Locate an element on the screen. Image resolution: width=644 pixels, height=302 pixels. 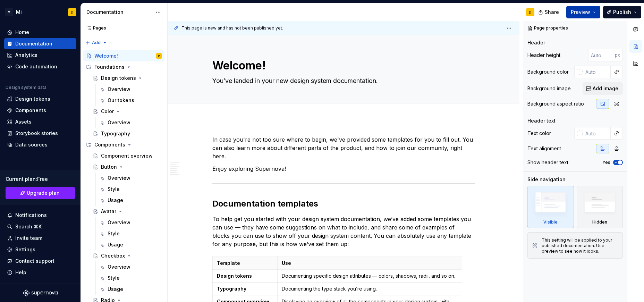
div: Component overview is located at coordinates (127, 156).